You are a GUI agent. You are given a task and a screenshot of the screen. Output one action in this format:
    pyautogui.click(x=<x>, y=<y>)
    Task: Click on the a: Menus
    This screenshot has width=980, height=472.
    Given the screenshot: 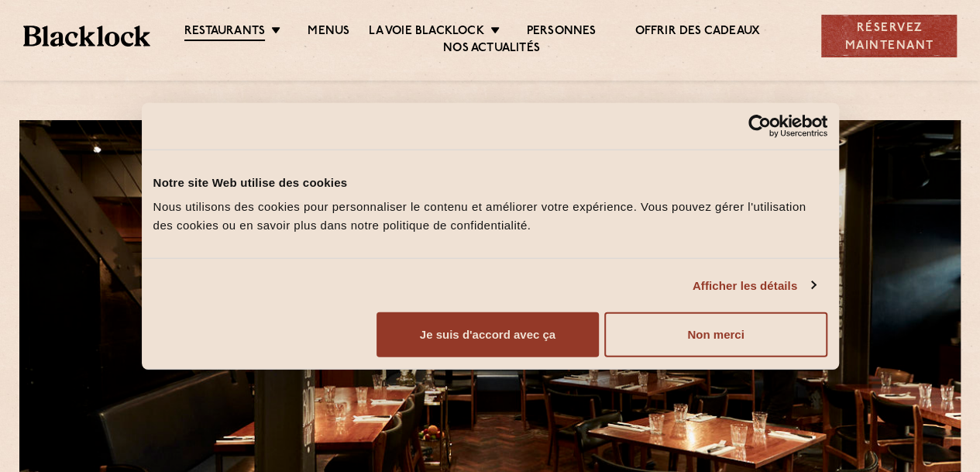 What is the action you would take?
    pyautogui.click(x=329, y=32)
    